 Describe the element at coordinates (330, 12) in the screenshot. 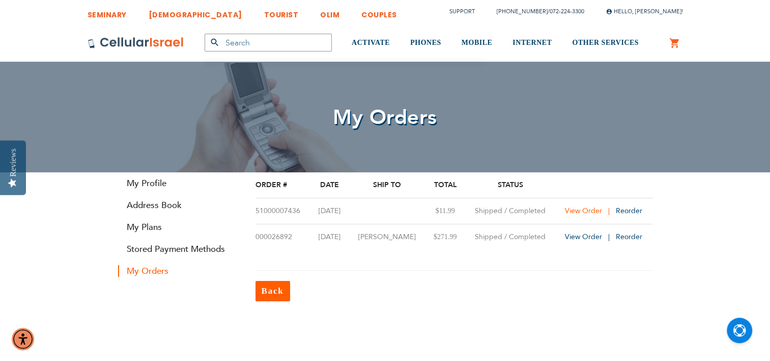

I see `a: OLIM` at that location.